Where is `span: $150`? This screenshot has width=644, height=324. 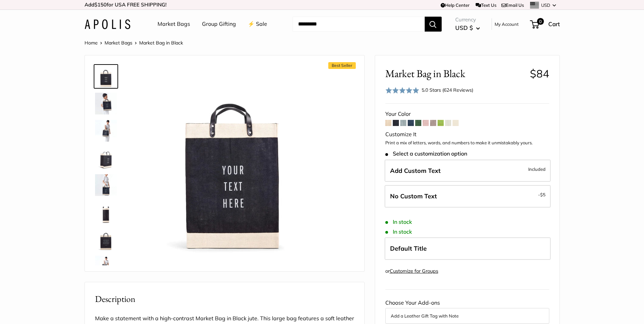
span: $150 is located at coordinates (101, 5).